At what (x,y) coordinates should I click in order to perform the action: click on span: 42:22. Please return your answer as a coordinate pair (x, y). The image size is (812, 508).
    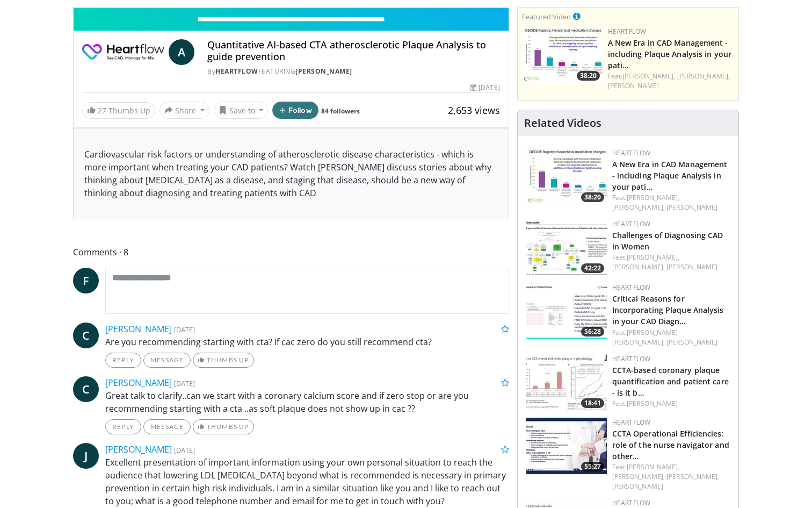
    Looking at the image, I should click on (593, 268).